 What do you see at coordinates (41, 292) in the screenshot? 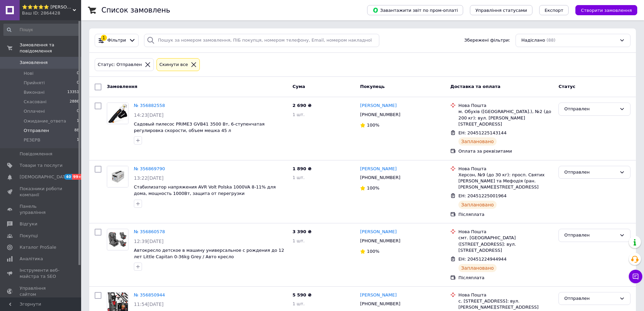
I see `span: Управління сайтом` at bounding box center [41, 292].